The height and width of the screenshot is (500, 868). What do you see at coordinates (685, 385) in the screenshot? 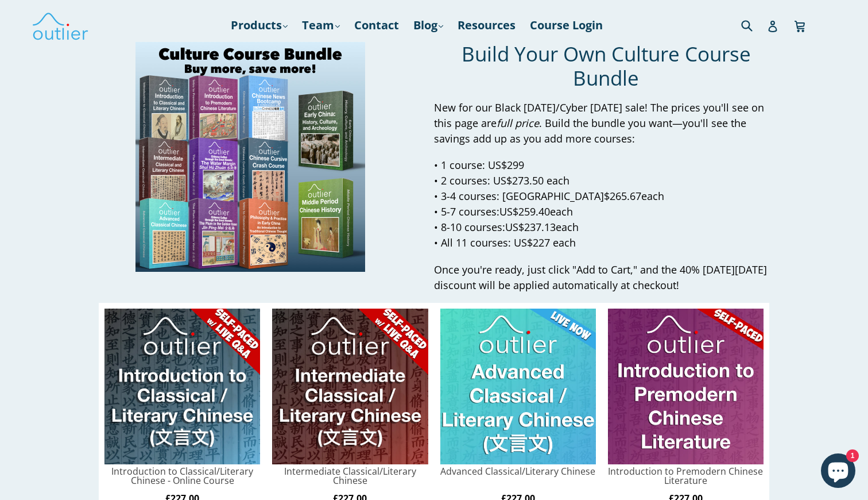
I see `img: Introduction to Premodern Chinese Literature` at bounding box center [685, 385].